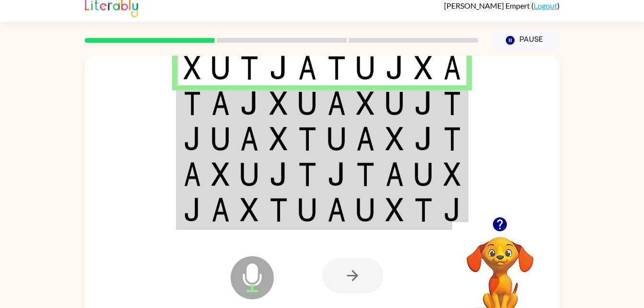 The width and height of the screenshot is (644, 308). Describe the element at coordinates (525, 40) in the screenshot. I see `button: Pause` at that location.